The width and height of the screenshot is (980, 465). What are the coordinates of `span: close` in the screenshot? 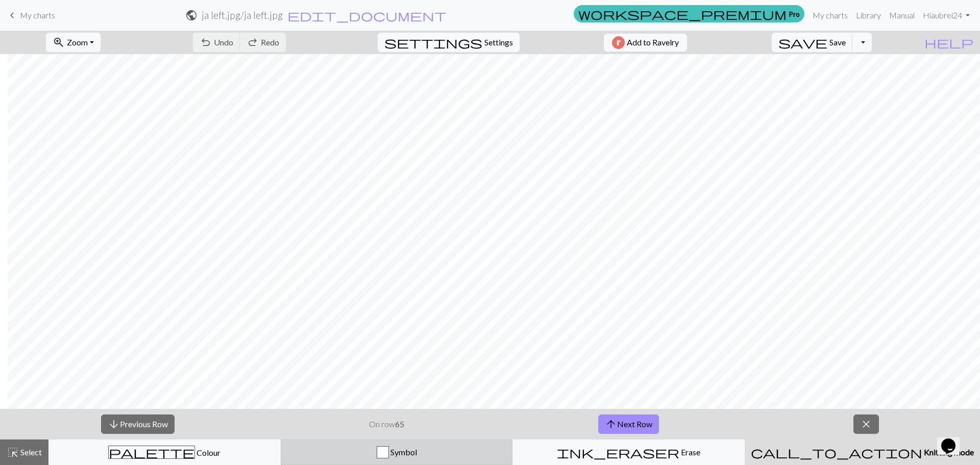 It's located at (866, 424).